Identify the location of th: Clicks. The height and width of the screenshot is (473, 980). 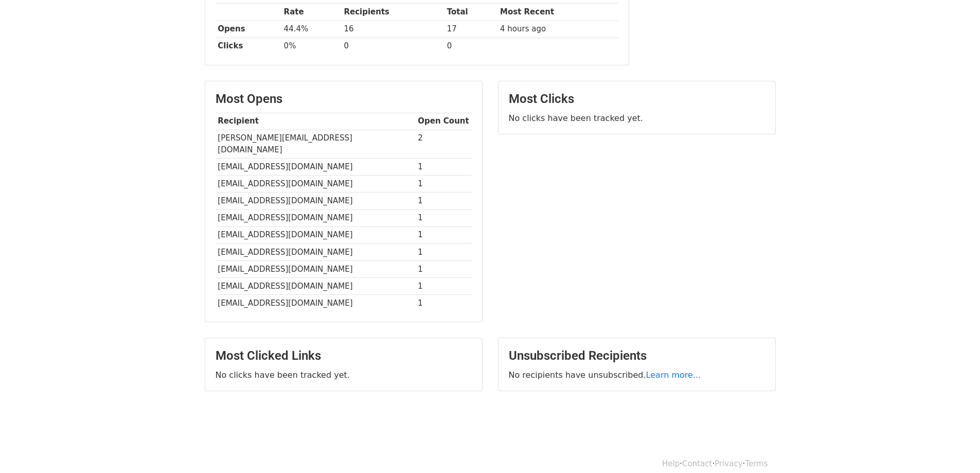
(249, 46).